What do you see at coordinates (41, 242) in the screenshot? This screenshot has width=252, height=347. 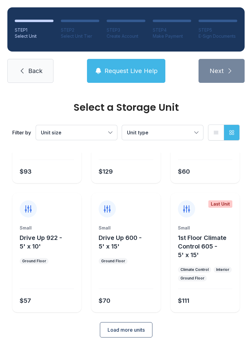 I see `span: Drive Up 922 - 5' x 10'` at bounding box center [41, 242].